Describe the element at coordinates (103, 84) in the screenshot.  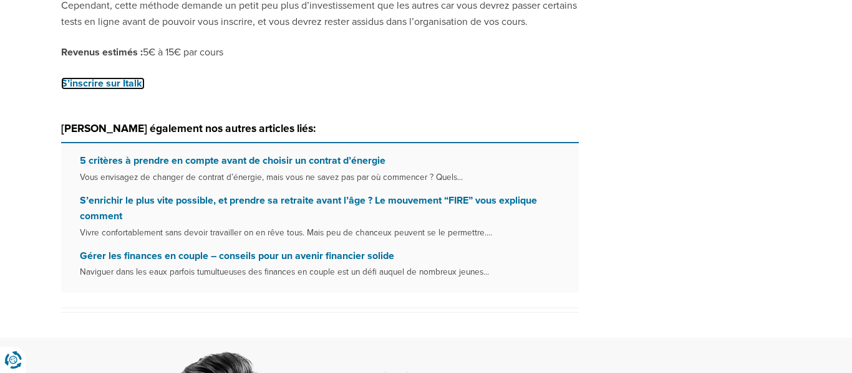
I see `a: S’inscrire sur Italki` at that location.